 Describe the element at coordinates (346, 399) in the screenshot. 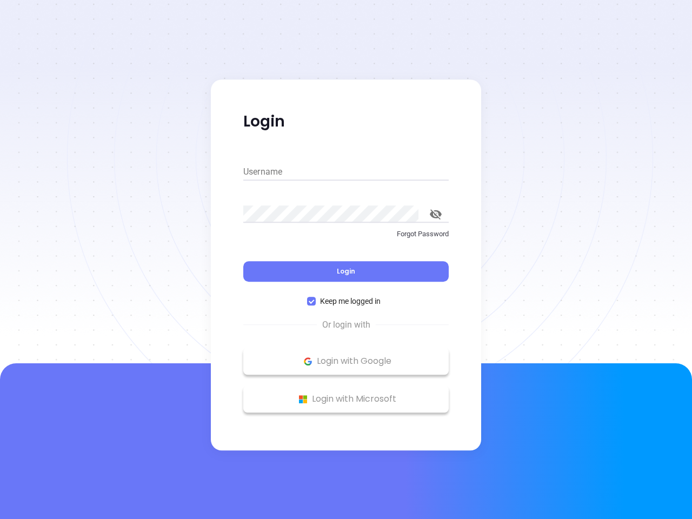

I see `p: Login with Microsoft` at that location.